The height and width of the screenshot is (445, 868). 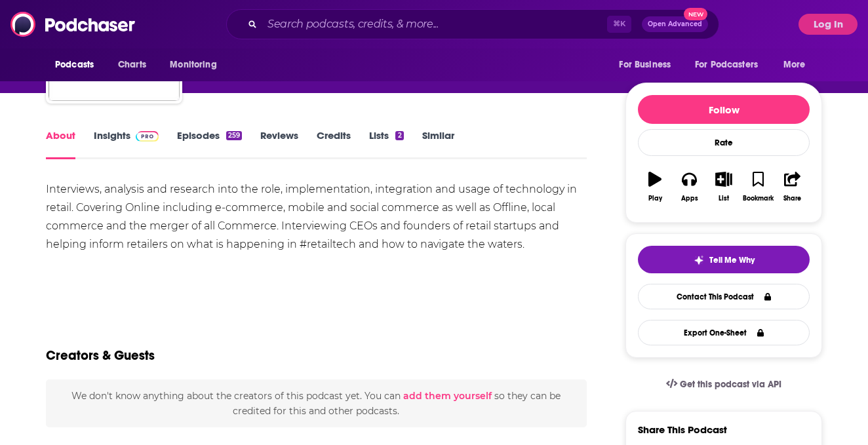 I want to click on button: Open AdvancedNew, so click(x=675, y=24).